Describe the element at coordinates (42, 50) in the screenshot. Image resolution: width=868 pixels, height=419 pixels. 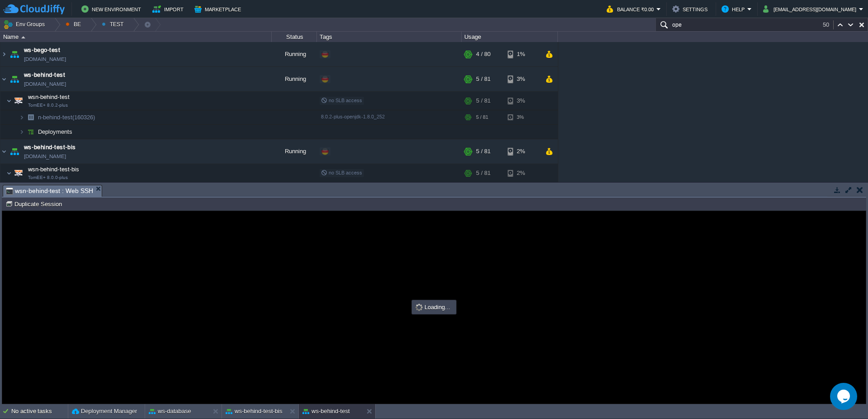
I see `span: ws-bego-test` at that location.